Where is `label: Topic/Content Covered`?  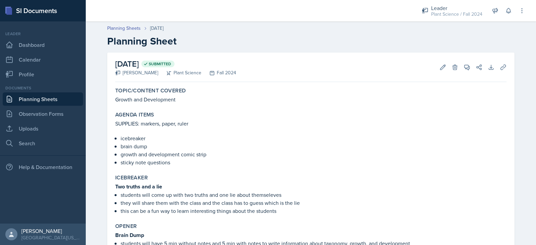 label: Topic/Content Covered is located at coordinates (150, 91).